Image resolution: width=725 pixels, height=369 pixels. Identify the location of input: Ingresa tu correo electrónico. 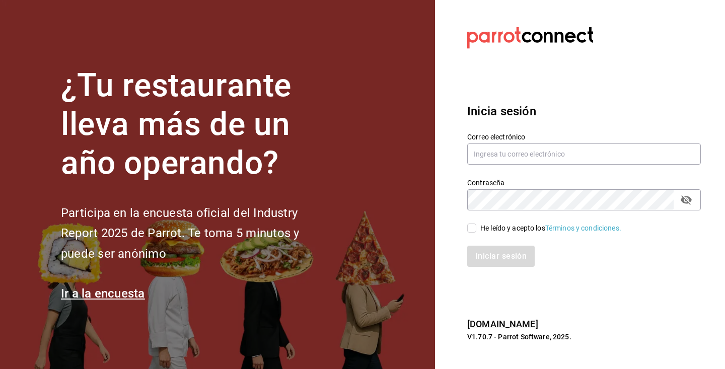
(584, 154).